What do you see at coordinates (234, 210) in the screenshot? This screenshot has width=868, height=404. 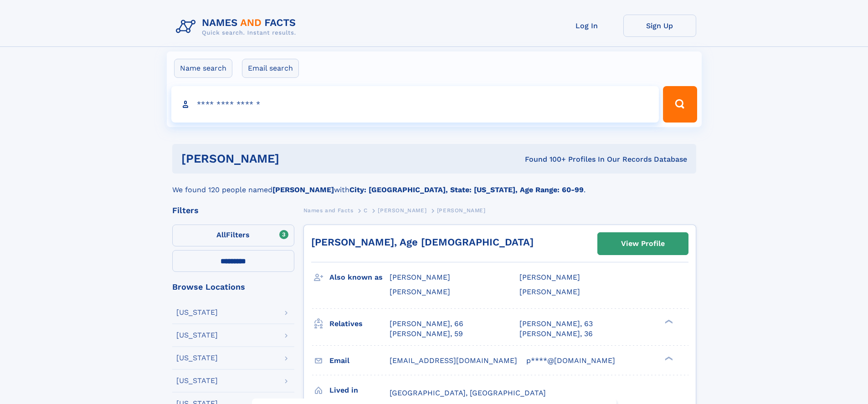 I see `div: Filters` at bounding box center [234, 210].